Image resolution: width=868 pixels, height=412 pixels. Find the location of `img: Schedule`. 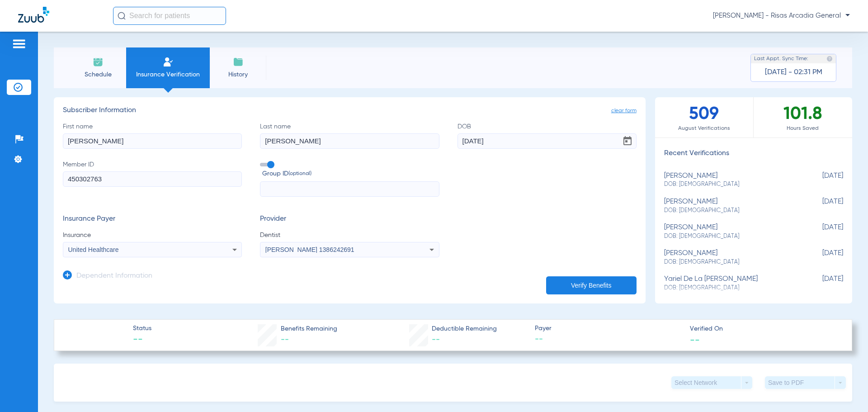

img: Schedule is located at coordinates (98, 62).